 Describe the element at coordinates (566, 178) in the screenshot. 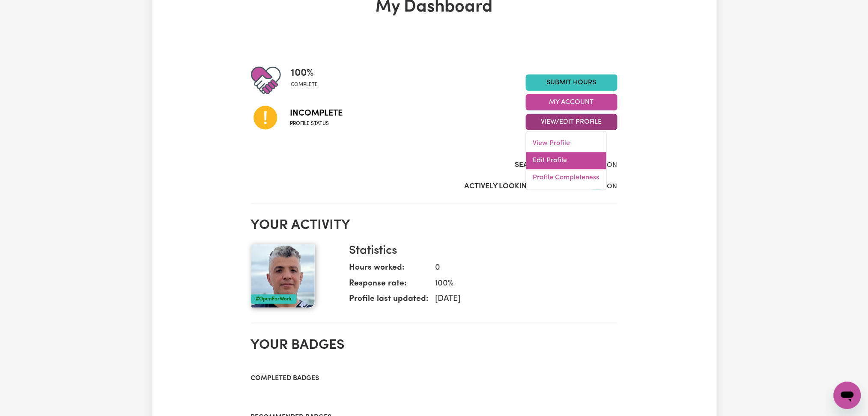

I see `a: Profile Completeness` at that location.